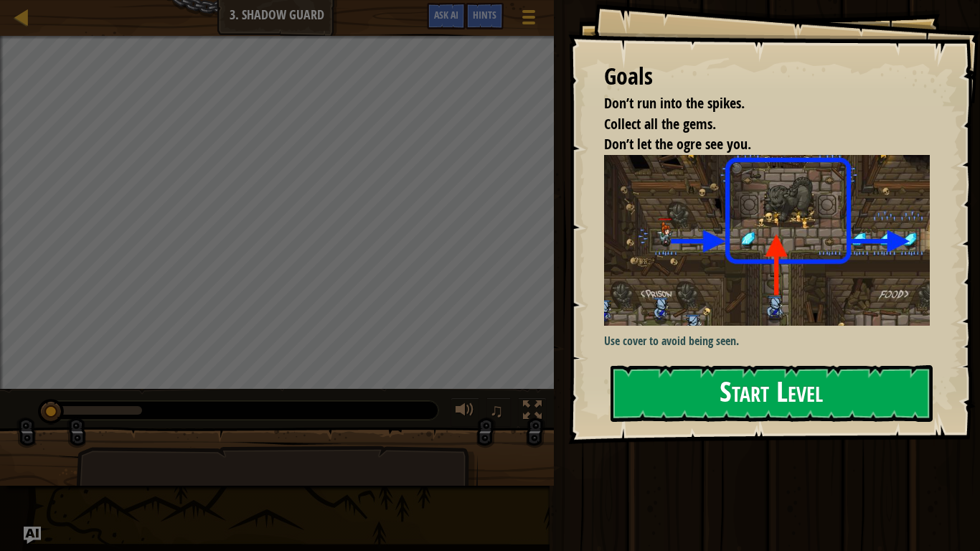 This screenshot has height=551, width=980. I want to click on button: Toggle fullscreen, so click(532, 411).